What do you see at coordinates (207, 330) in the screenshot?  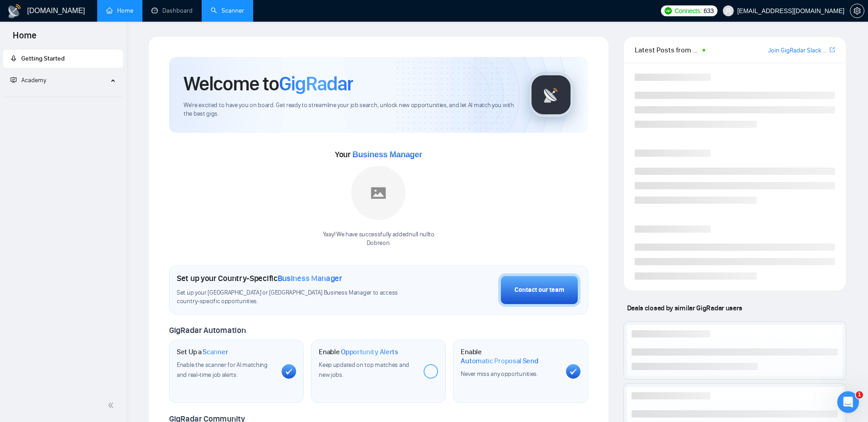 I see `span: GigRadar Automation` at bounding box center [207, 330].